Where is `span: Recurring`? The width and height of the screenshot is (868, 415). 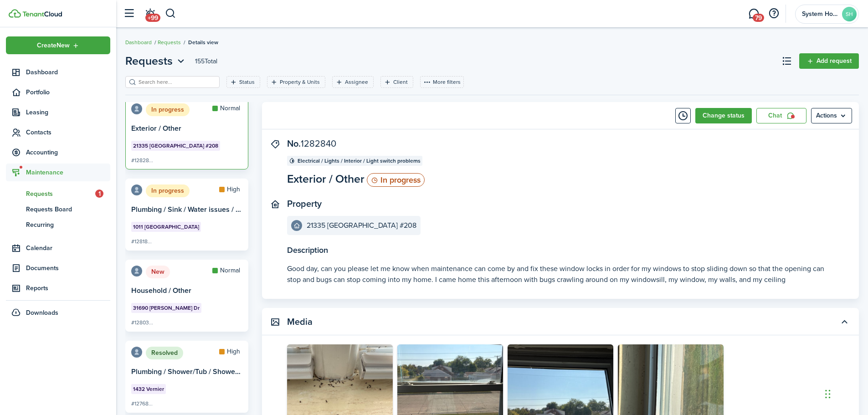 span: Recurring is located at coordinates (68, 224).